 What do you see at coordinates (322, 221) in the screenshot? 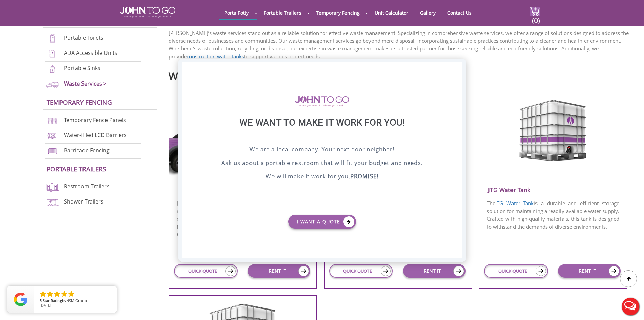
I see `a: I want a Quote` at bounding box center [322, 221].